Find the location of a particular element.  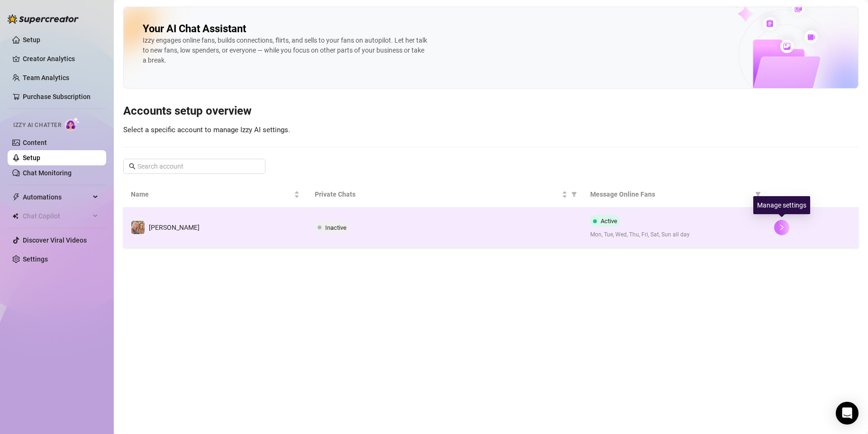

input: Search account is located at coordinates (195, 166).